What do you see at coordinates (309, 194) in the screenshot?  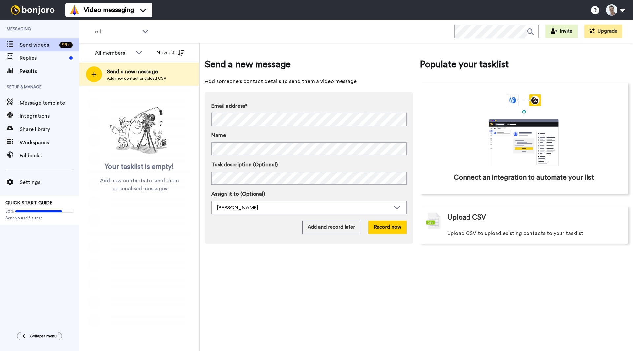 I see `label: Assign it to (Optional)` at bounding box center [309, 194].